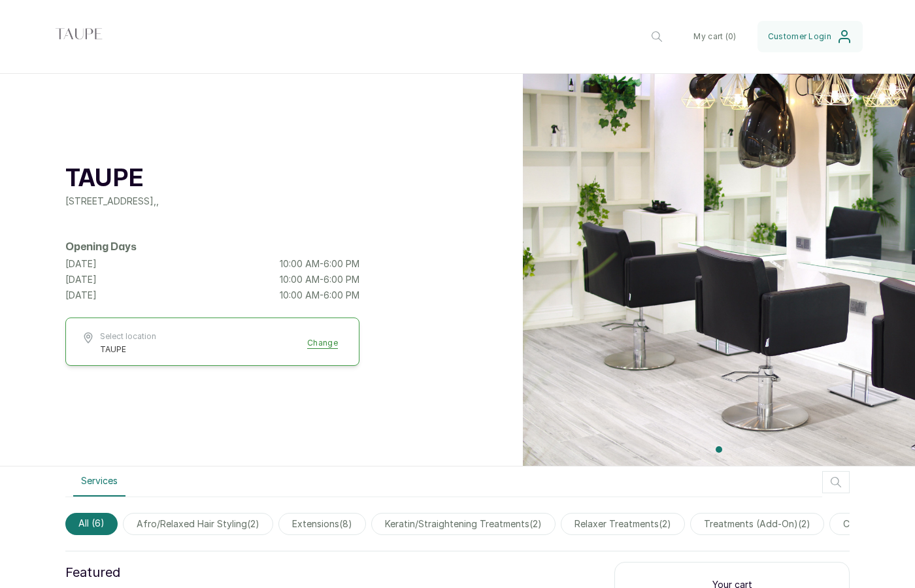 This screenshot has height=588, width=915. What do you see at coordinates (623, 524) in the screenshot?
I see `span: relaxer treatments(2)` at bounding box center [623, 524].